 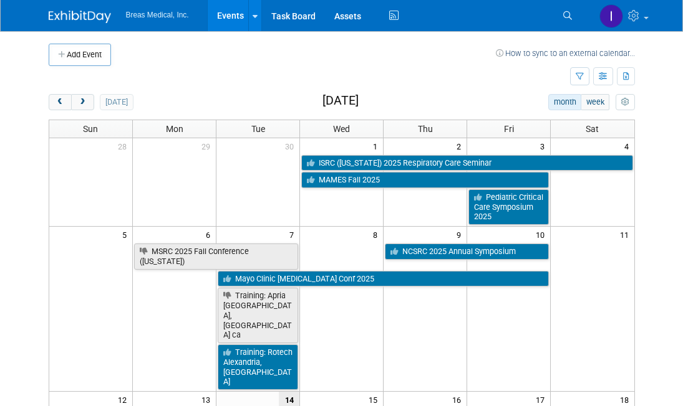 I want to click on span: Tue, so click(x=258, y=129).